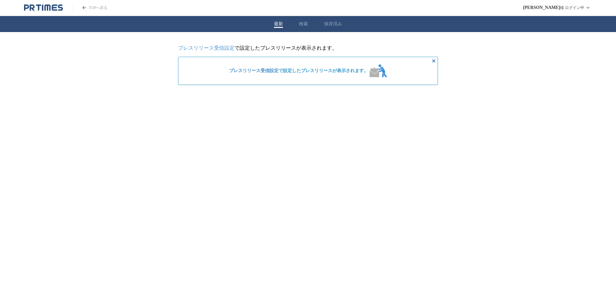 The image size is (616, 292). I want to click on span: で設定したプレスリリースが表示されます。, so click(298, 71).